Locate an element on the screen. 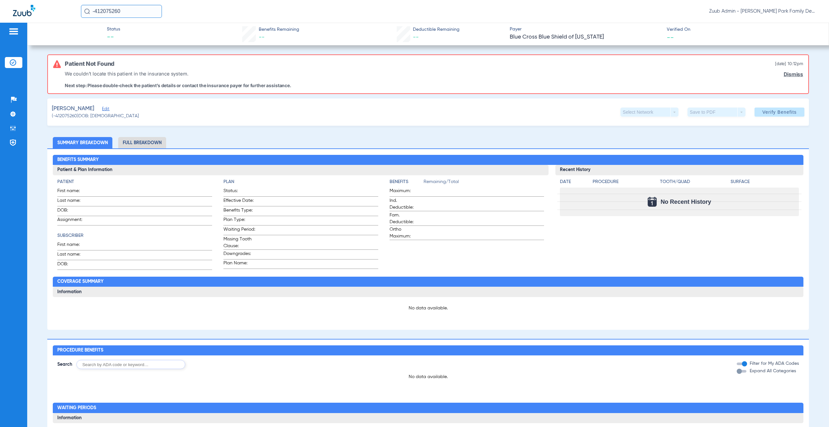  span: No Recent History is located at coordinates (686, 202).